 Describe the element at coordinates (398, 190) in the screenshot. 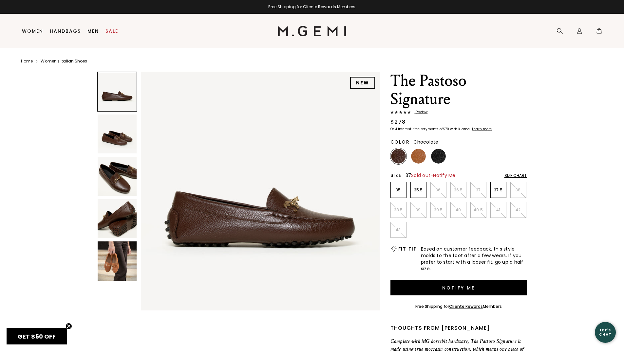

I see `p: 35` at that location.